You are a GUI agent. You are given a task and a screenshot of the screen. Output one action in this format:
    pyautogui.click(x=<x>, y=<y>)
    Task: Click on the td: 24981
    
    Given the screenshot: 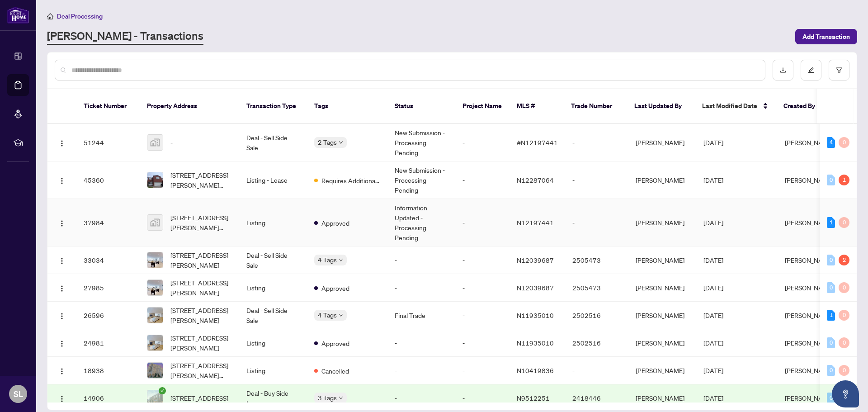 What is the action you would take?
    pyautogui.click(x=108, y=343)
    